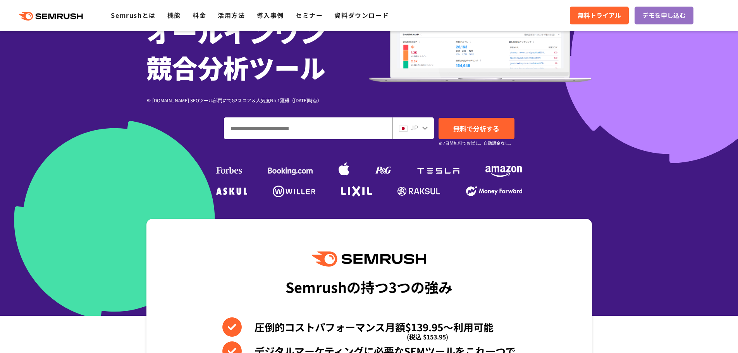 The image size is (738, 353). What do you see at coordinates (199, 15) in the screenshot?
I see `a: 料金` at bounding box center [199, 15].